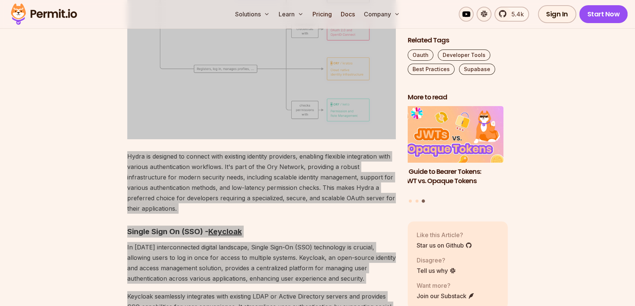 This screenshot has width=635, height=306. I want to click on h2: More to read, so click(458, 97).